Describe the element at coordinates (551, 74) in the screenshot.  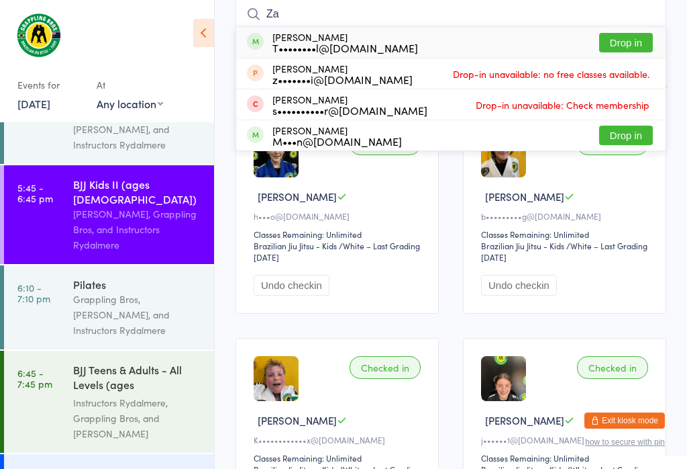
I see `span: Drop-in unavailable: no free classes available.` at that location.